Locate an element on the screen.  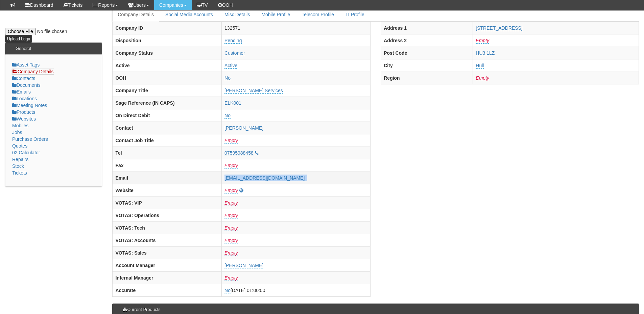
a: ELK001 is located at coordinates (233, 103).